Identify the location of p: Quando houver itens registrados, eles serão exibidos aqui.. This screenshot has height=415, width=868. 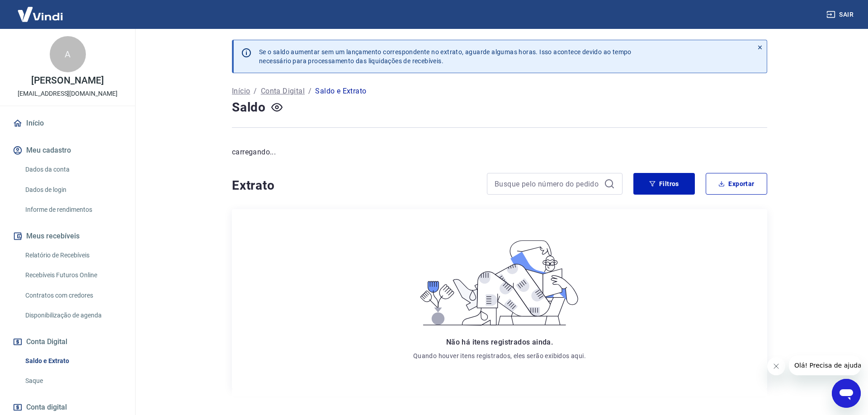
(500, 356).